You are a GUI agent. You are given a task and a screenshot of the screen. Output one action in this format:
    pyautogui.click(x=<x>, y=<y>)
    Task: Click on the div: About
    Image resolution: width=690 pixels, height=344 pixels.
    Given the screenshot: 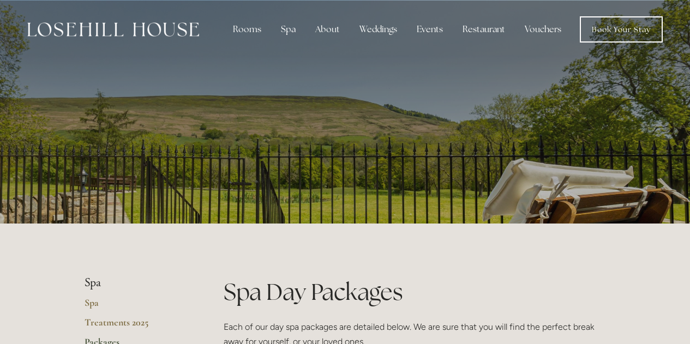 What is the action you would take?
    pyautogui.click(x=327, y=29)
    